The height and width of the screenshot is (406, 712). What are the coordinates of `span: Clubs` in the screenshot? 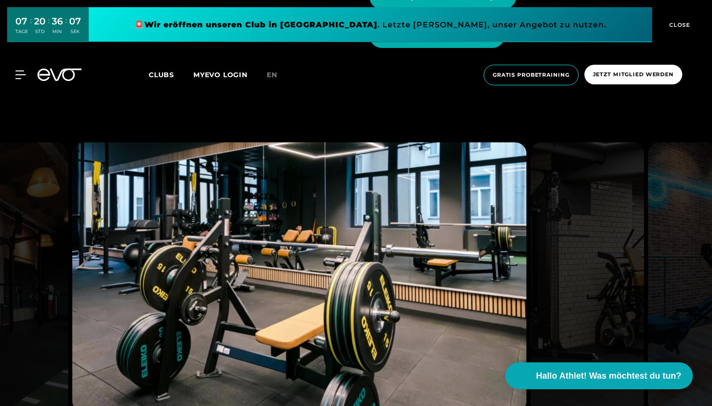 It's located at (161, 75).